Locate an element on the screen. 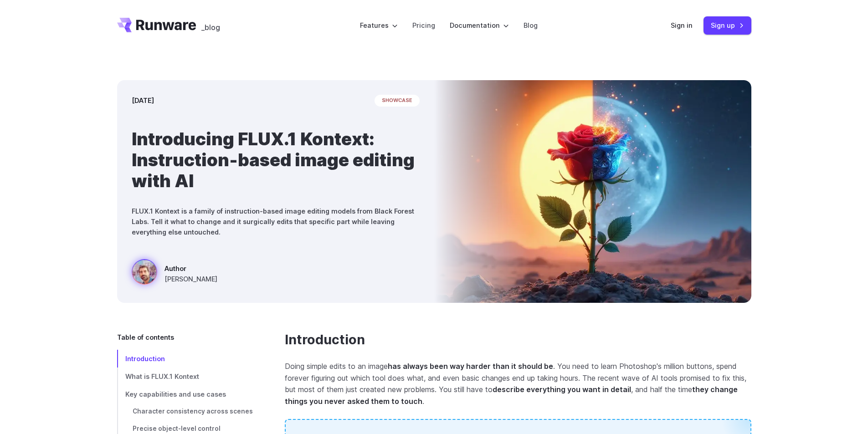  span: Introduction is located at coordinates (145, 359).